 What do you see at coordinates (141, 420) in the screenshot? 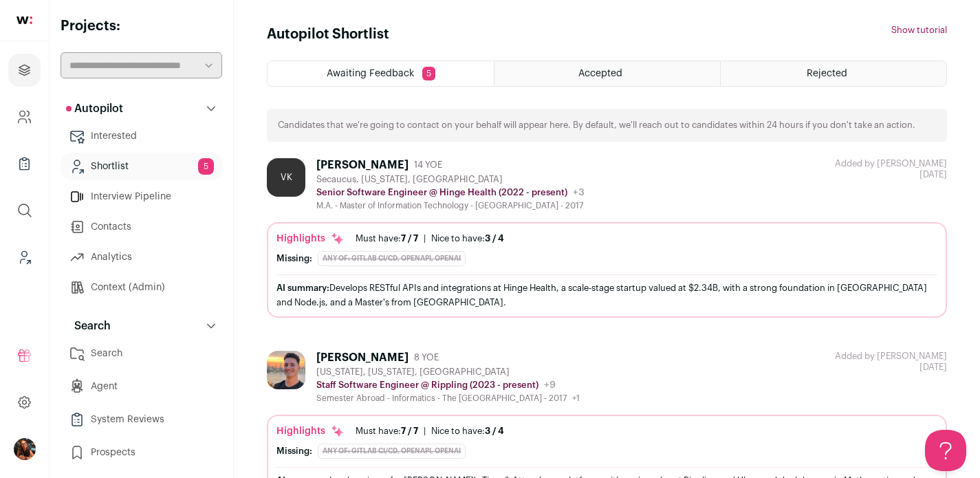
I see `a: System Reviews` at bounding box center [141, 420].